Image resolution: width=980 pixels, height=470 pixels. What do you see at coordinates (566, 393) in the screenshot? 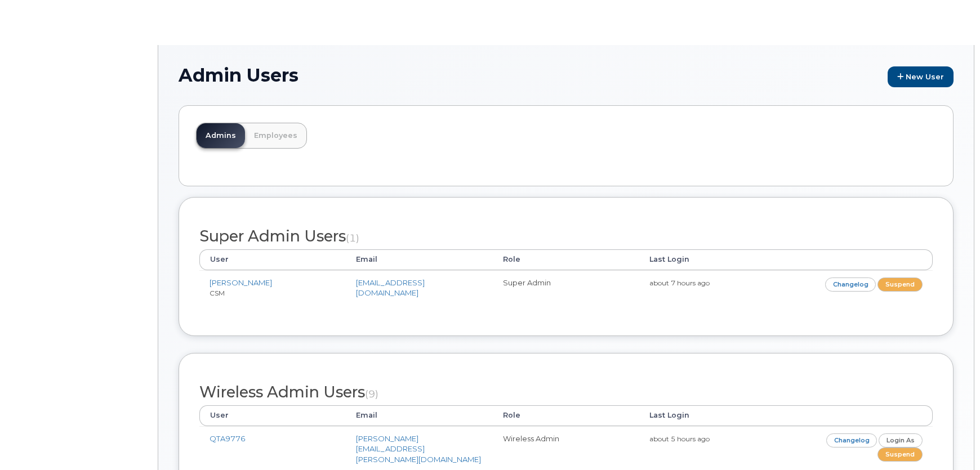
I see `h2: Wireless Admin Users` at bounding box center [566, 393].